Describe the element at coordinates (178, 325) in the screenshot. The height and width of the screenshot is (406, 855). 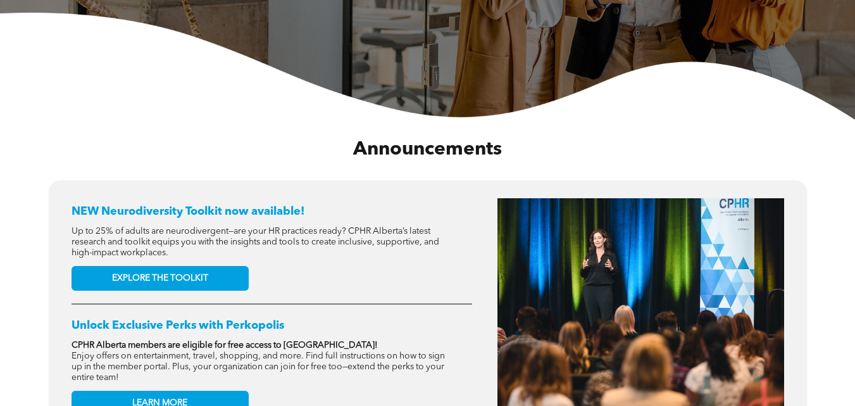
I see `span: Unlock Exclusive Perks with Perkopolis` at that location.